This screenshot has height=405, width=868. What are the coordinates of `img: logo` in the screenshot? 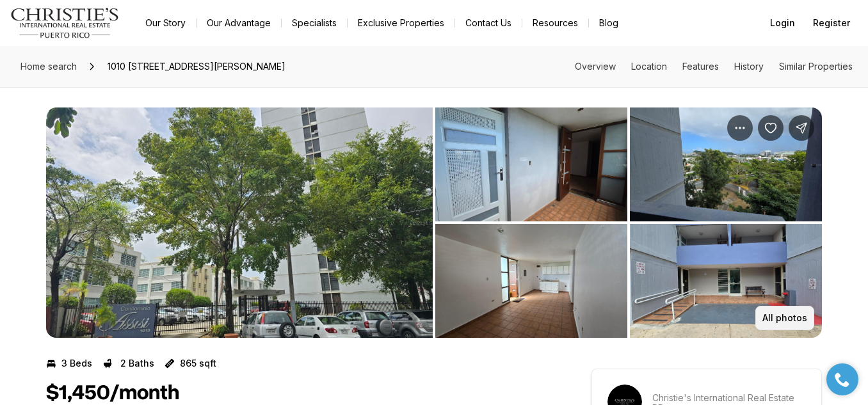 It's located at (65, 23).